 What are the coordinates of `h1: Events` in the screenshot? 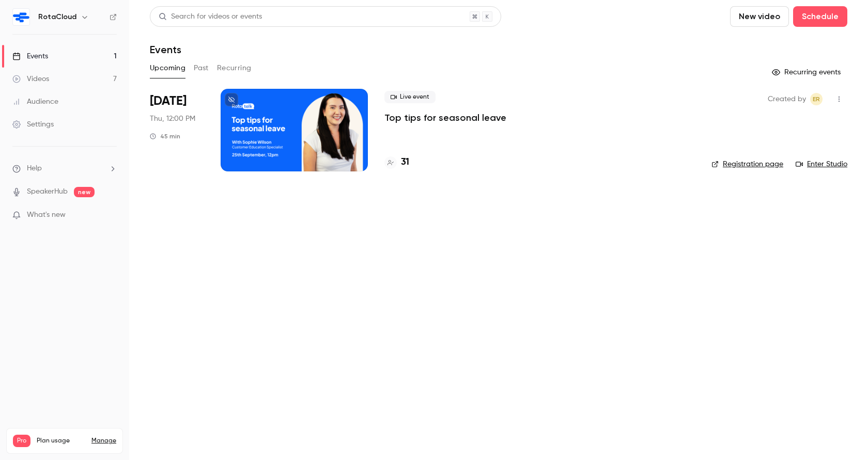 It's located at (165, 49).